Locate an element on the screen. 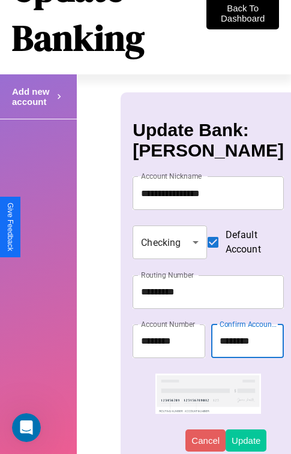  label: Confirm Account Number is located at coordinates (248, 324).